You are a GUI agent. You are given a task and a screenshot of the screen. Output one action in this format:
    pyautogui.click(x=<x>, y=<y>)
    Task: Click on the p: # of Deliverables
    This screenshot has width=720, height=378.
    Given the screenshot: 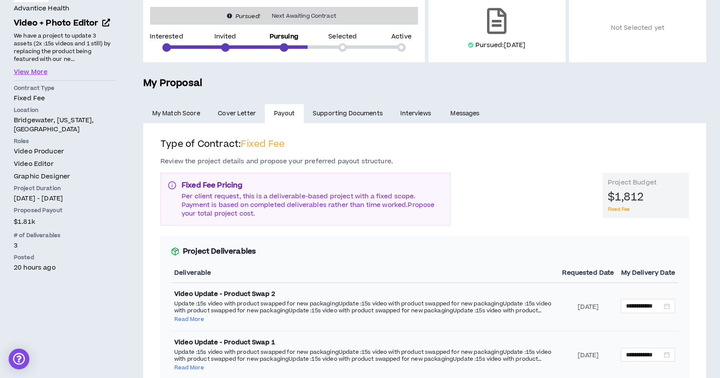 What is the action you would take?
    pyautogui.click(x=65, y=235)
    